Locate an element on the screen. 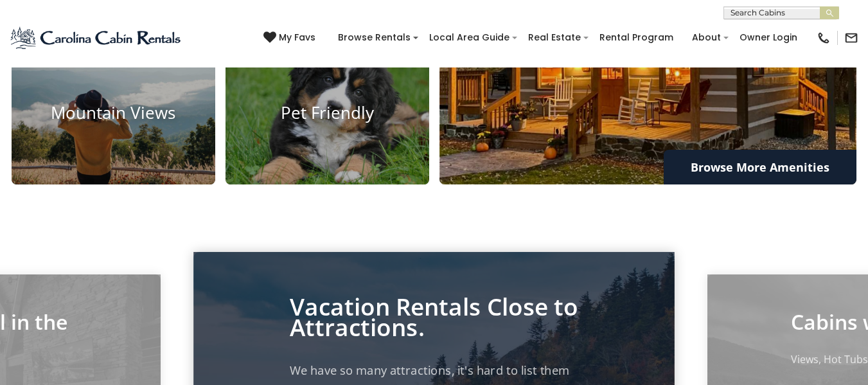  a: Owner Login is located at coordinates (768, 37).